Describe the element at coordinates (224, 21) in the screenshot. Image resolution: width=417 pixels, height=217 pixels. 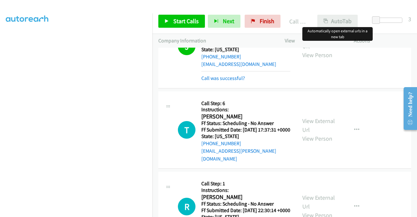
I see `button: Next` at that location.